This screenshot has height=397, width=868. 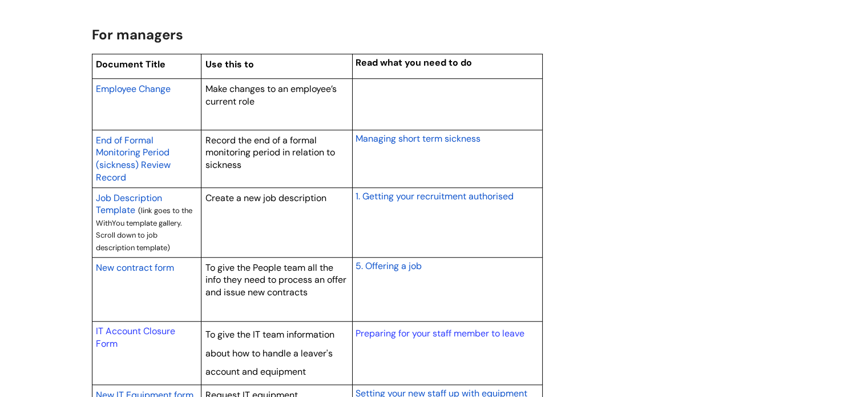 I want to click on span: Record the end of a formal monitoring period in relation to sickness, so click(x=270, y=153).